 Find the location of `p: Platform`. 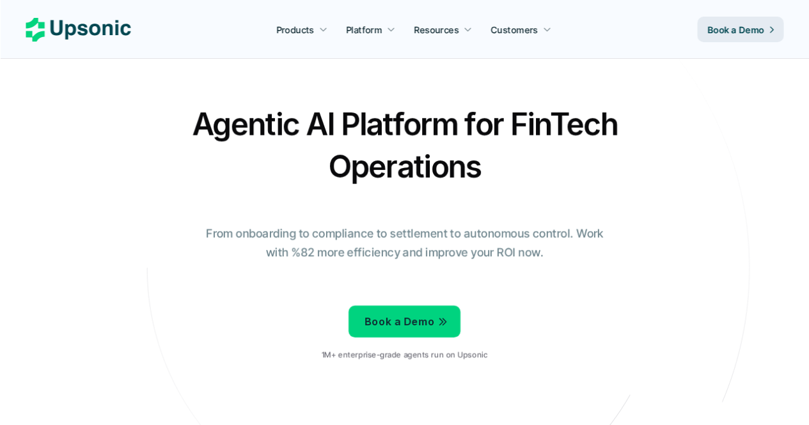

p: Platform is located at coordinates (364, 29).